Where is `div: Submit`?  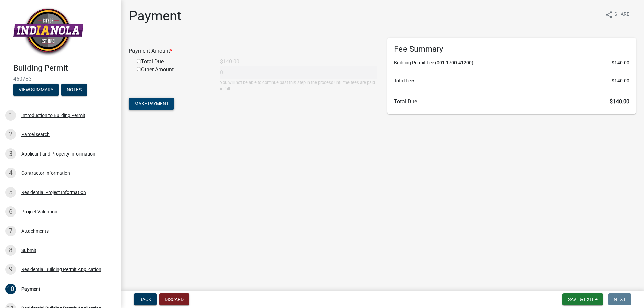 div: Submit is located at coordinates (29, 250).